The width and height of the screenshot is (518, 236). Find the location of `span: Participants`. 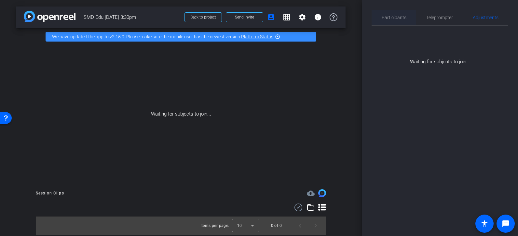

span: Participants is located at coordinates (394, 18).